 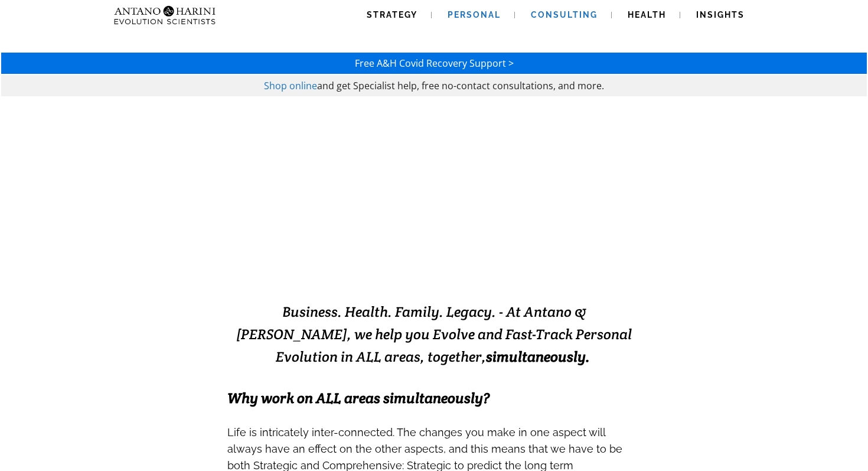 I want to click on span: Insights, so click(x=721, y=14).